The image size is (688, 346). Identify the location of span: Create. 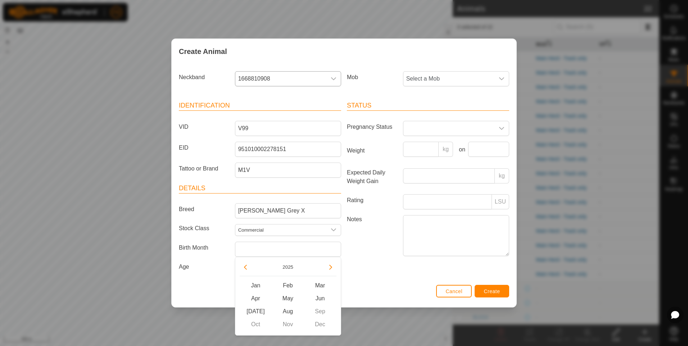
(492, 291).